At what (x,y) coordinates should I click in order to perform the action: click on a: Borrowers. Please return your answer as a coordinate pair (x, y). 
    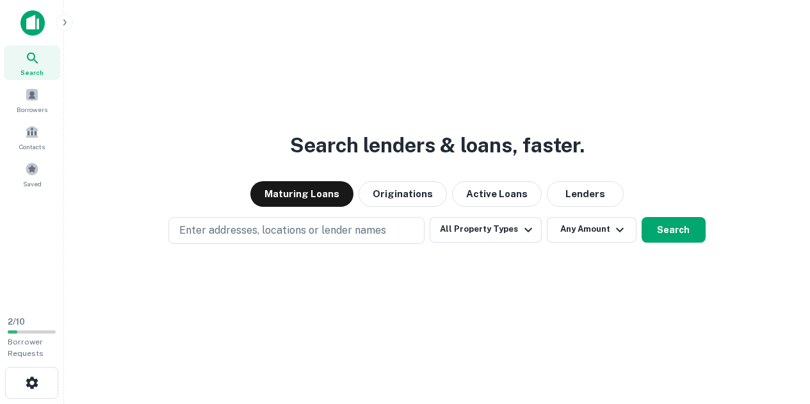
    Looking at the image, I should click on (32, 100).